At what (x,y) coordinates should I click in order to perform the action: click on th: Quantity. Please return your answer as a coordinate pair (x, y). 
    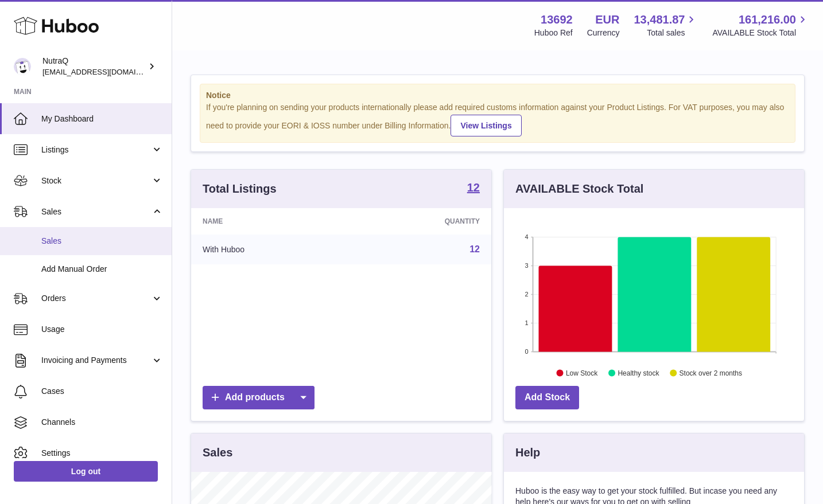
    Looking at the image, I should click on (420, 221).